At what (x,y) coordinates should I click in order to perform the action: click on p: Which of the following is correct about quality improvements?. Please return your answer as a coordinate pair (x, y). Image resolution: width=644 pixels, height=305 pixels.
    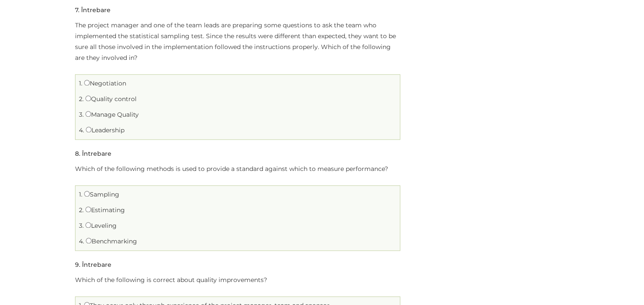
    Looking at the image, I should click on (237, 280).